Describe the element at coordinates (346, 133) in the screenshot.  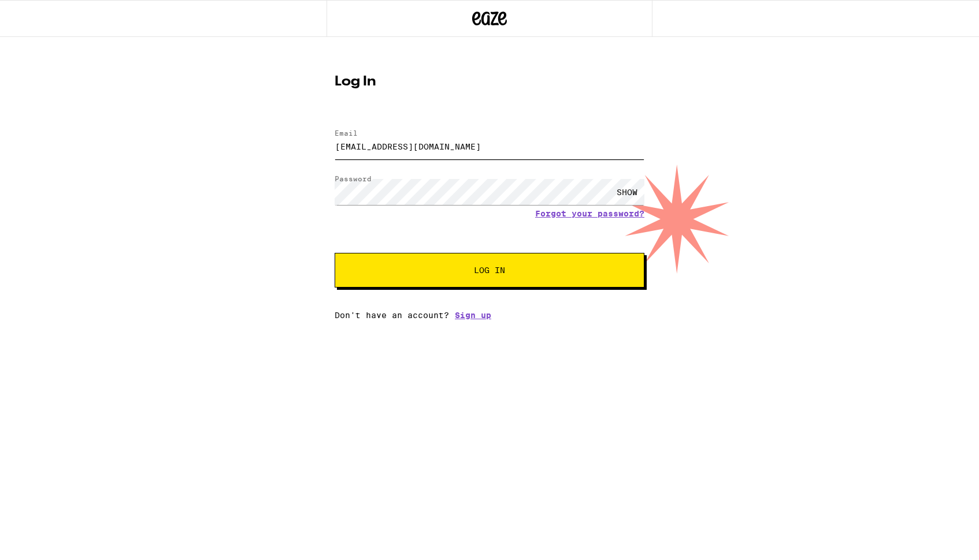
I see `label: Email` at that location.